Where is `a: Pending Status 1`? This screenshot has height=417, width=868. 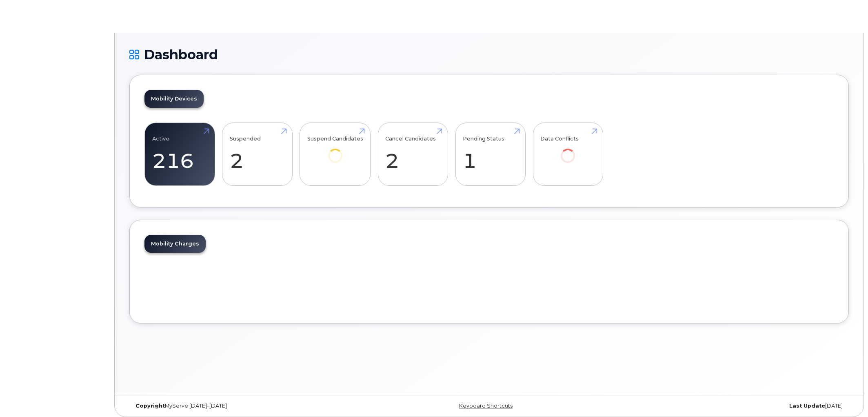 a: Pending Status 1 is located at coordinates (490, 154).